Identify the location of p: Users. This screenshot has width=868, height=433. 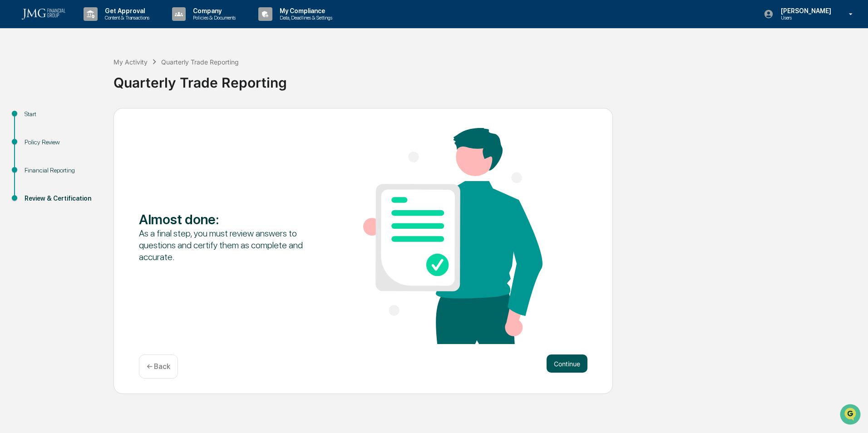
(805, 18).